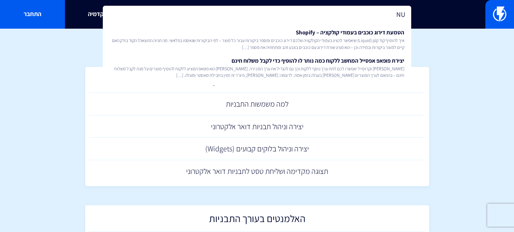 This screenshot has width=514, height=232. What do you see at coordinates (257, 220) in the screenshot?
I see `a: האלמנטים בעורך התבניות` at bounding box center [257, 220].